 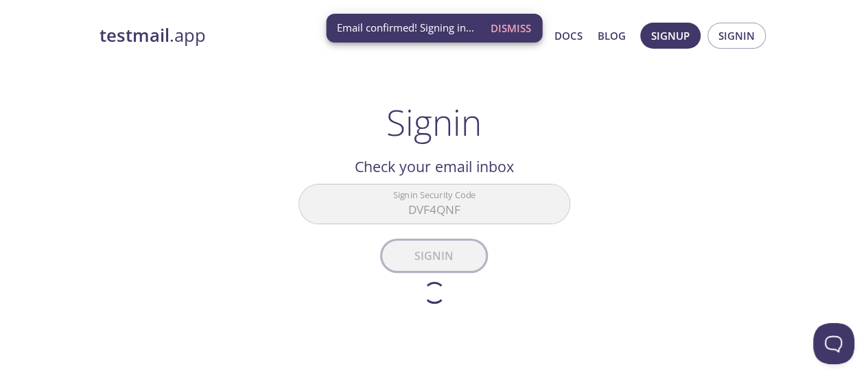 What do you see at coordinates (737, 35) in the screenshot?
I see `span: Signin` at bounding box center [737, 35].